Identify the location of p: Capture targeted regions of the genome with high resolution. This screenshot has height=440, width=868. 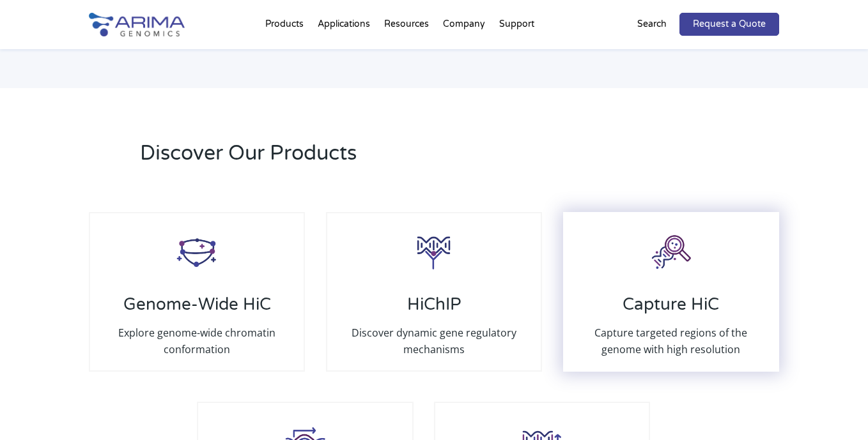
(671, 341).